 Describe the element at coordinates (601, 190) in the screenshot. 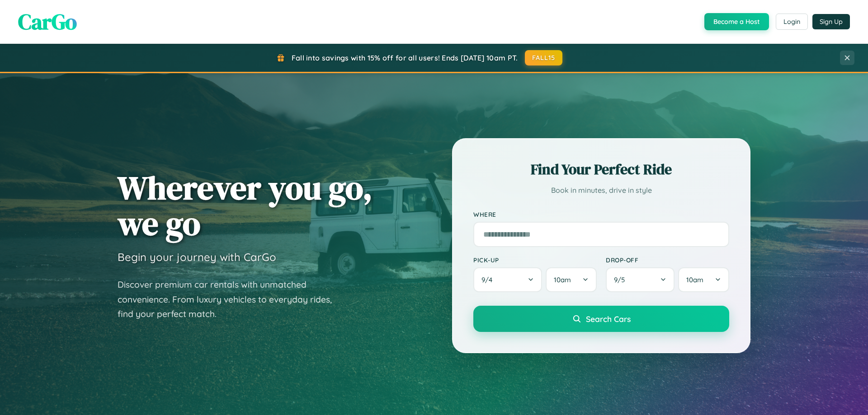

I see `p: Book in minutes, drive in style` at that location.